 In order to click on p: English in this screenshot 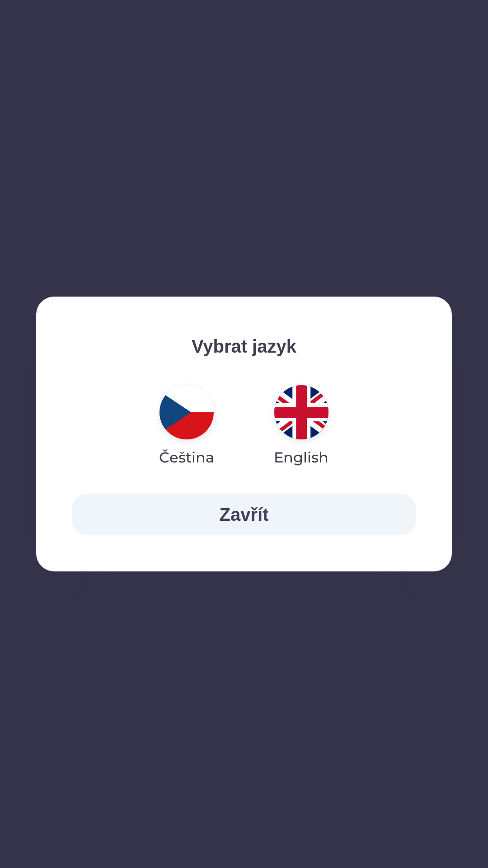, I will do `click(300, 457)`.